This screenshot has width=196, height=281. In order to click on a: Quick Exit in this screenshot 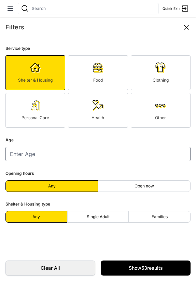, I will do `click(176, 9)`.